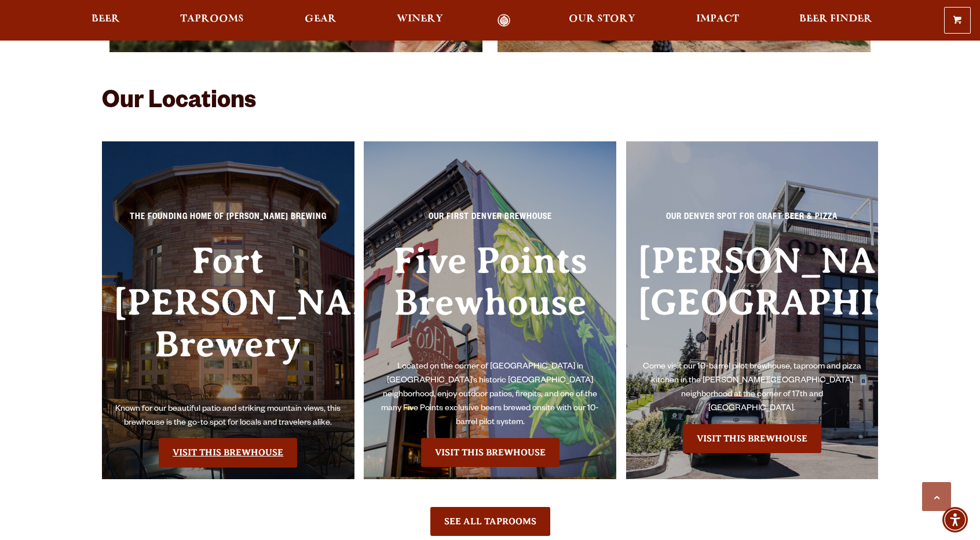 The height and width of the screenshot is (540, 980). I want to click on a: Scroll to top, so click(937, 497).